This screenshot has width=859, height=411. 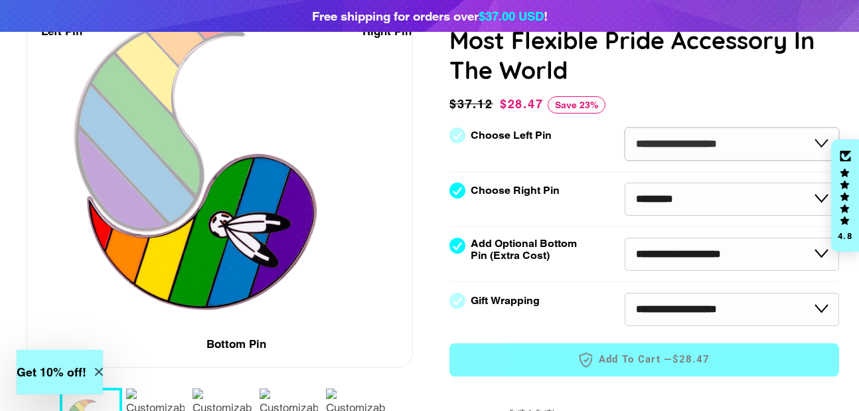 I want to click on label: Choose Left Pin, so click(x=511, y=135).